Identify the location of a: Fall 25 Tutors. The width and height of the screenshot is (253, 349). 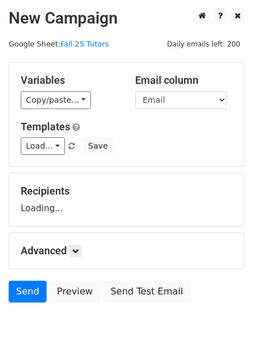
(84, 44).